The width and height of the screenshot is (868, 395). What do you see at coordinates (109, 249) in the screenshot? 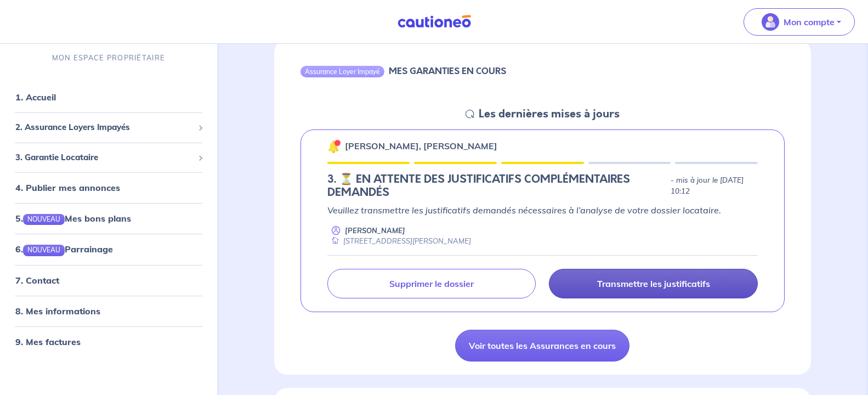
I see `div: 6.NOUVEAUParrainage` at bounding box center [109, 249].